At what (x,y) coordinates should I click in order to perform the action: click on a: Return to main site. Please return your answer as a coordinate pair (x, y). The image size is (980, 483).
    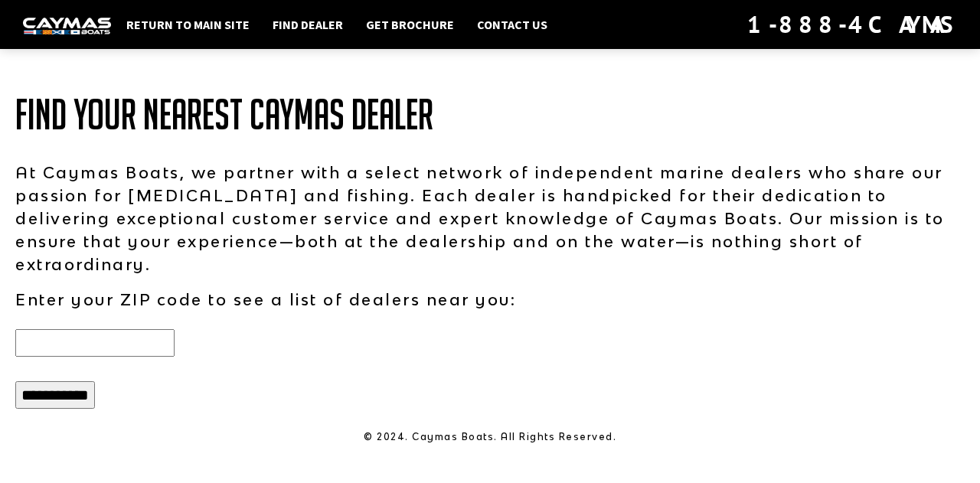
    Looking at the image, I should click on (187, 24).